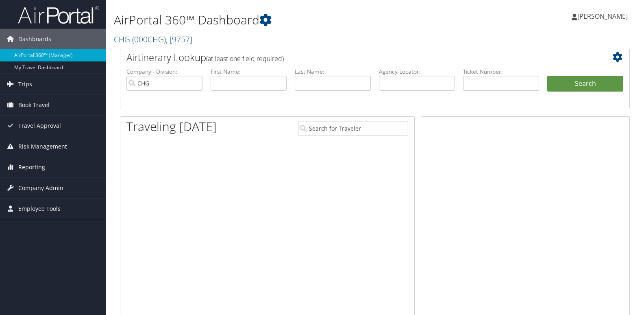  What do you see at coordinates (585, 84) in the screenshot?
I see `button: Search` at bounding box center [585, 84].